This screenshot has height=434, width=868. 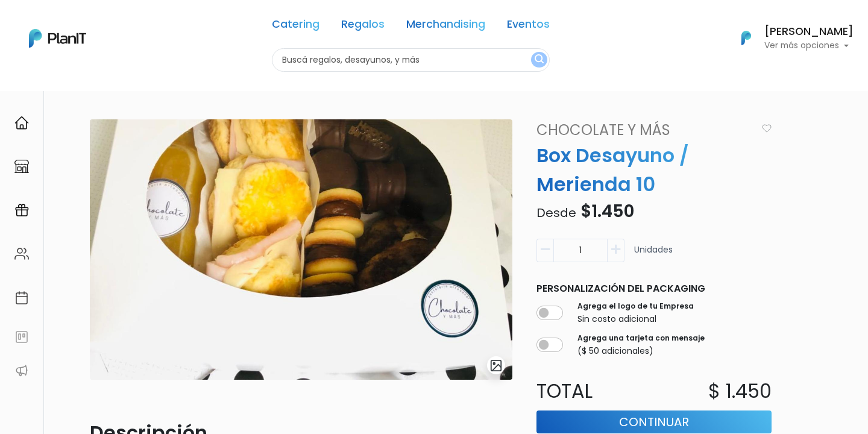 I want to click on a: Catering, so click(x=296, y=26).